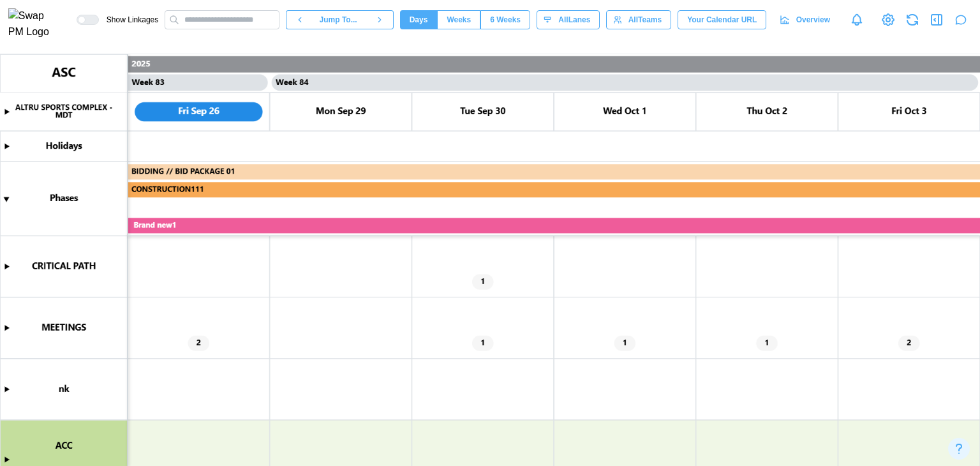 The height and width of the screenshot is (466, 980). What do you see at coordinates (506, 20) in the screenshot?
I see `button: 6 Weeks` at bounding box center [506, 20].